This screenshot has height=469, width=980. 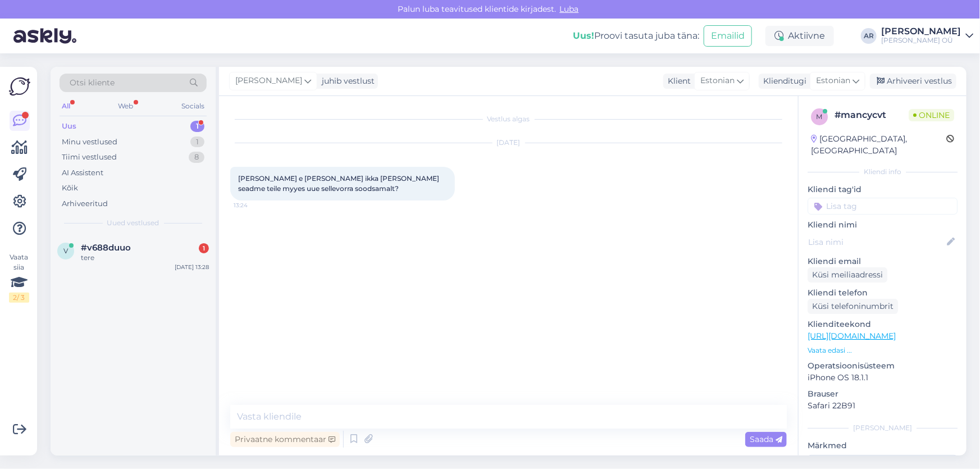 I want to click on div: # mancycvt, so click(x=871, y=115).